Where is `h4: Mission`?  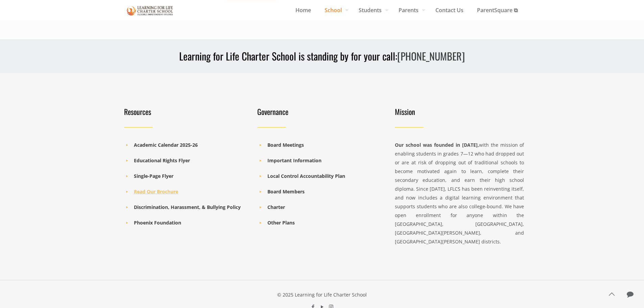 h4: Mission is located at coordinates (460, 111).